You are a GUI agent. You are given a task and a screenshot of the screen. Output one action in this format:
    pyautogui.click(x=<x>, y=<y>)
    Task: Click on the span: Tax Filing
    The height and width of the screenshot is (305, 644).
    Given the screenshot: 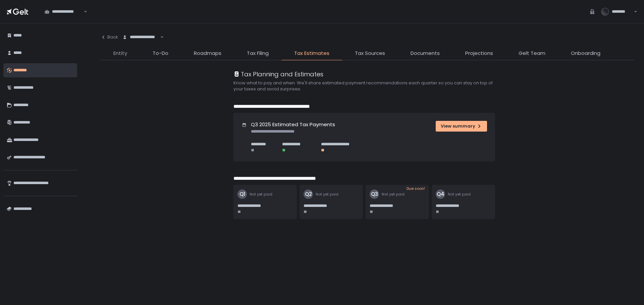 What is the action you would take?
    pyautogui.click(x=257, y=53)
    